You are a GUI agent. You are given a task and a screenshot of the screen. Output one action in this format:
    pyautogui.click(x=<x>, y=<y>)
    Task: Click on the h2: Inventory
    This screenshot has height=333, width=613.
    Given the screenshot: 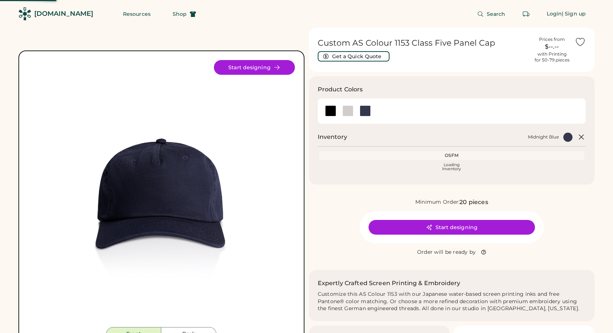 What is the action you would take?
    pyautogui.click(x=332, y=137)
    